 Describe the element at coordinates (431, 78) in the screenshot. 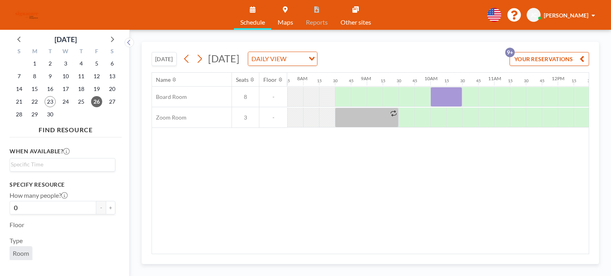

I see `div: 10AM` at that location.